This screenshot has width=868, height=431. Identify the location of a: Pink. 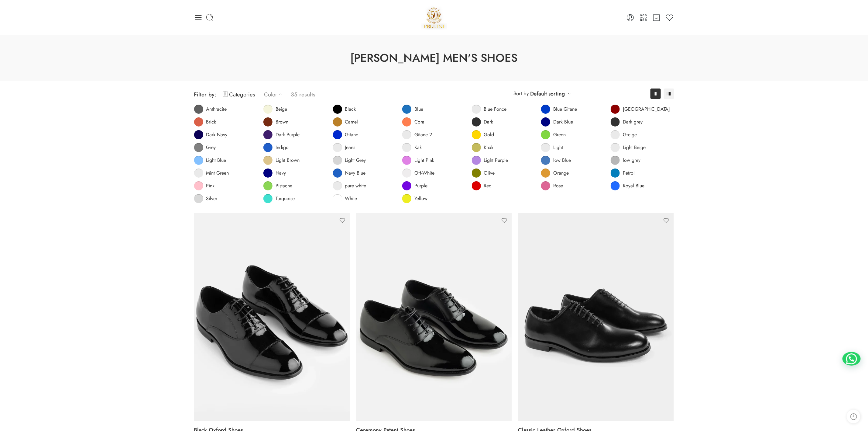
(205, 186).